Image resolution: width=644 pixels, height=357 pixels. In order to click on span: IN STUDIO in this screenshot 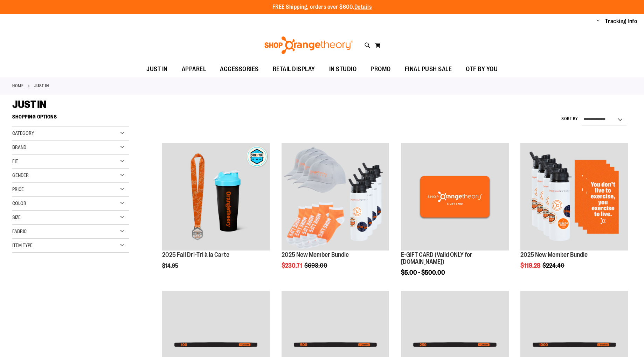, I will do `click(343, 69)`.